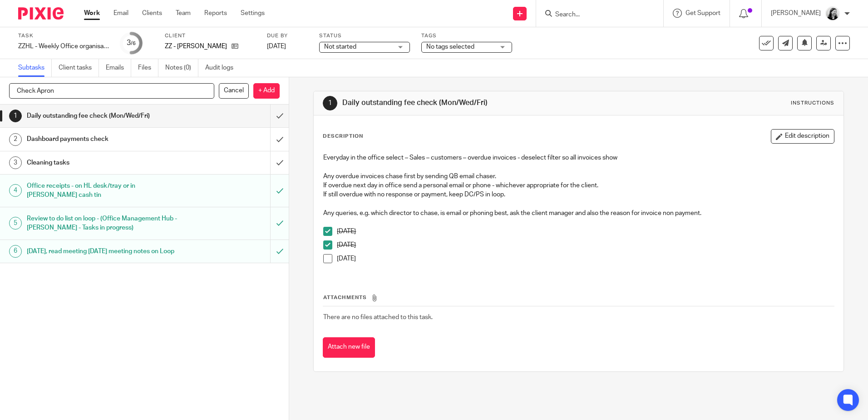 The image size is (868, 420). I want to click on h1: Dashboard payments check, so click(105, 139).